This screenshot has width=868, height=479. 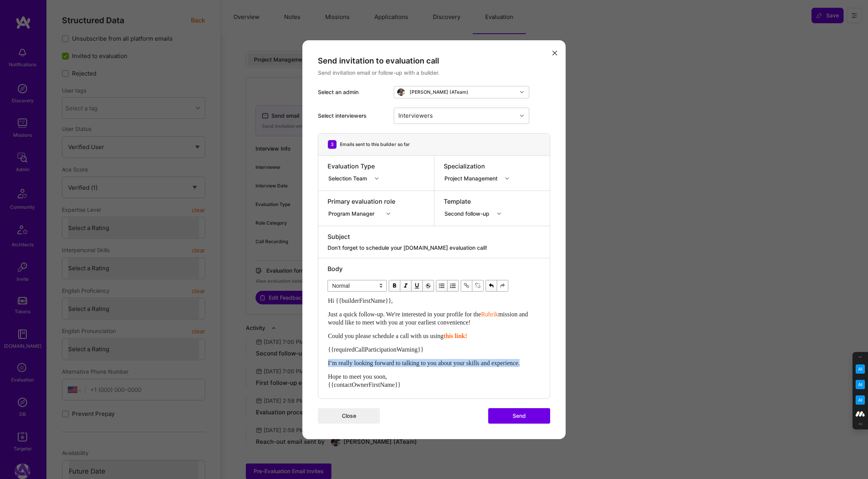 I want to click on i: icon Close, so click(x=555, y=53).